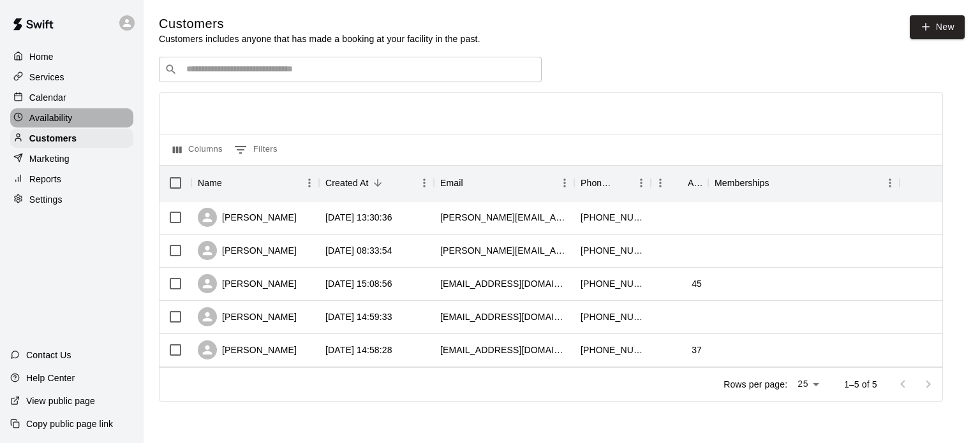 The width and height of the screenshot is (980, 443). What do you see at coordinates (61, 401) in the screenshot?
I see `p: View public page` at bounding box center [61, 401].